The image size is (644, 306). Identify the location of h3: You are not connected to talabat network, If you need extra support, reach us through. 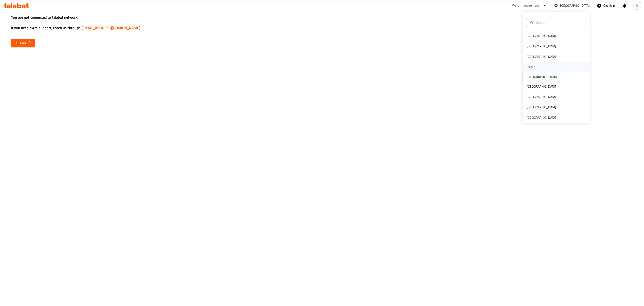
(322, 23).